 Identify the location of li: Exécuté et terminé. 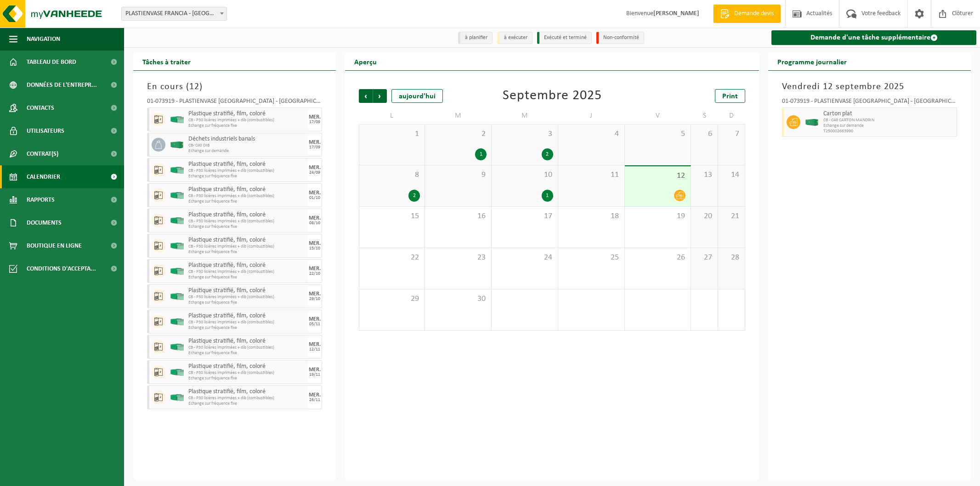
(564, 38).